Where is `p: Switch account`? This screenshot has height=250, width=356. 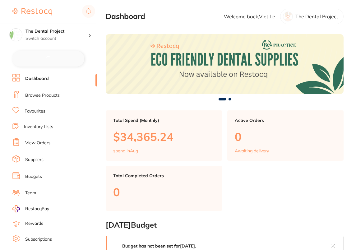 p: Switch account is located at coordinates (57, 39).